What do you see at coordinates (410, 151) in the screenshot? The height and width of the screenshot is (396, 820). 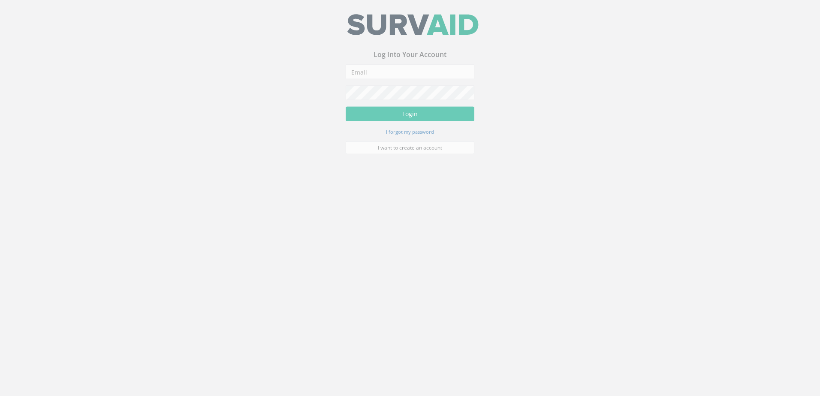 I see `a: I want to create an account` at bounding box center [410, 151].